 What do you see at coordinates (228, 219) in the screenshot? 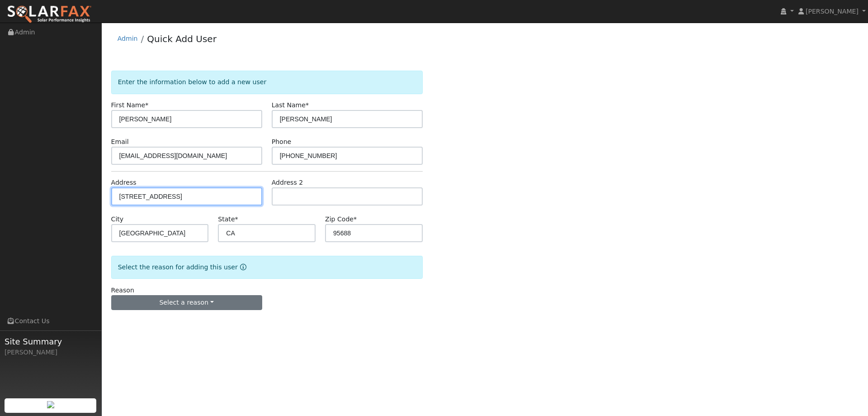
I see `label: State` at bounding box center [228, 219].